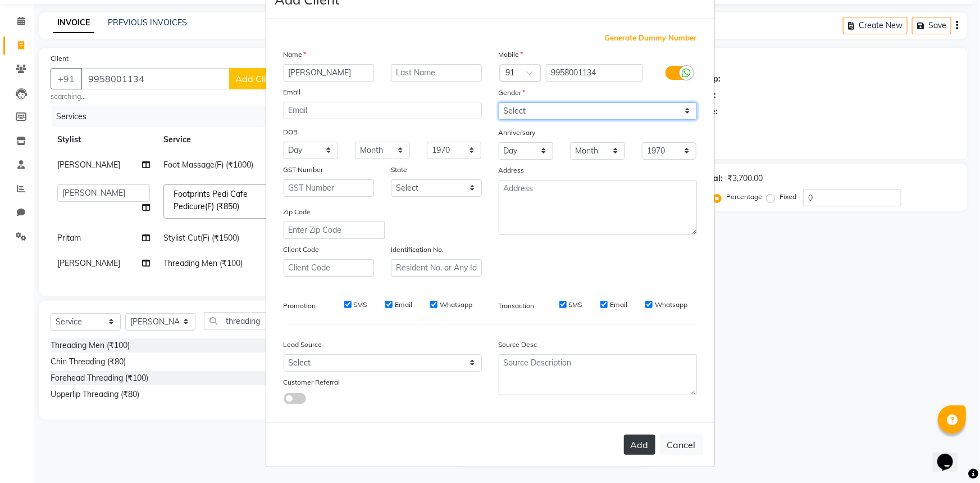  I want to click on label: Promotion, so click(300, 306).